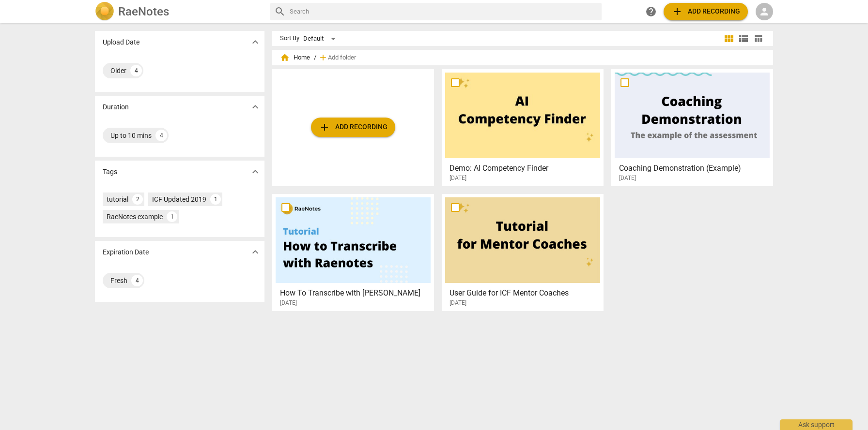  Describe the element at coordinates (178, 12) in the screenshot. I see `a: LogoRaeNotes` at that location.